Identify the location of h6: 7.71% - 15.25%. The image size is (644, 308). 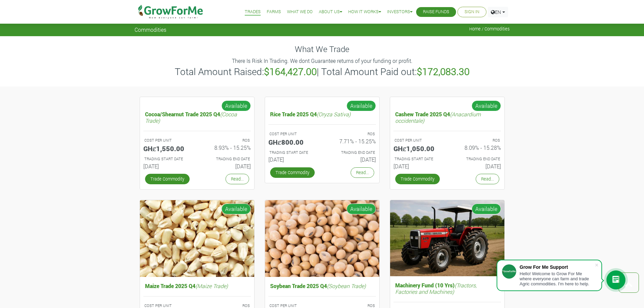
(352, 141).